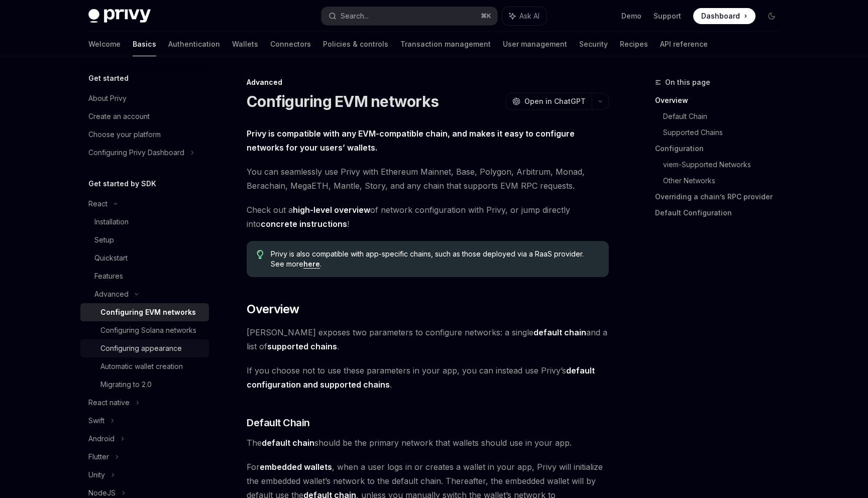 The height and width of the screenshot is (498, 868). I want to click on a: Other Networks, so click(726, 181).